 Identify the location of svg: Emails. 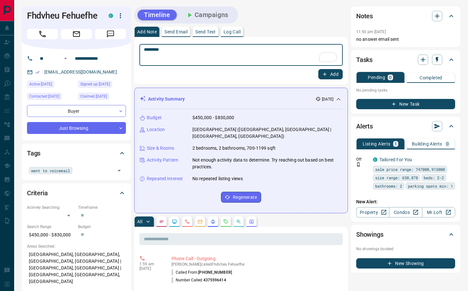
(200, 222).